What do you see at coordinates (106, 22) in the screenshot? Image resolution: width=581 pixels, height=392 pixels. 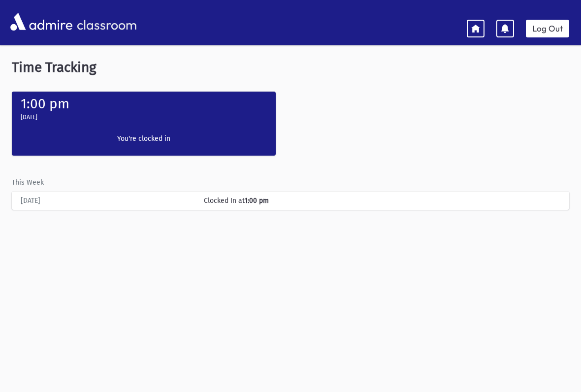 I see `span: classroom` at bounding box center [106, 22].